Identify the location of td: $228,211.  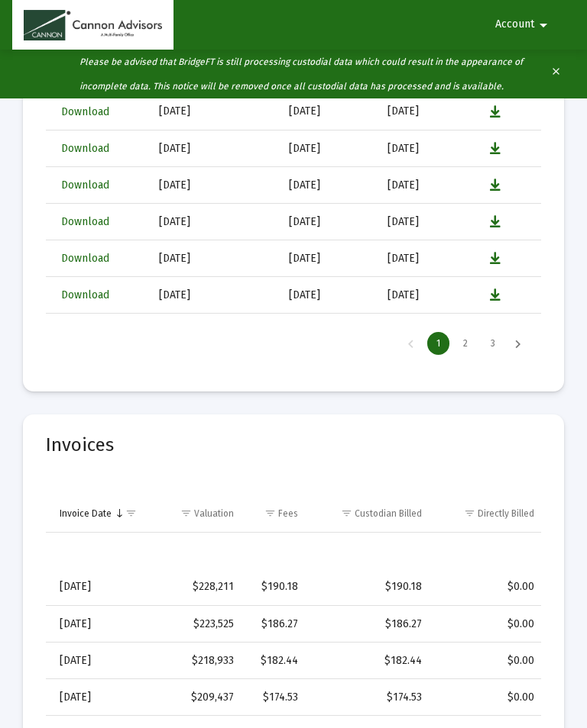
(198, 588).